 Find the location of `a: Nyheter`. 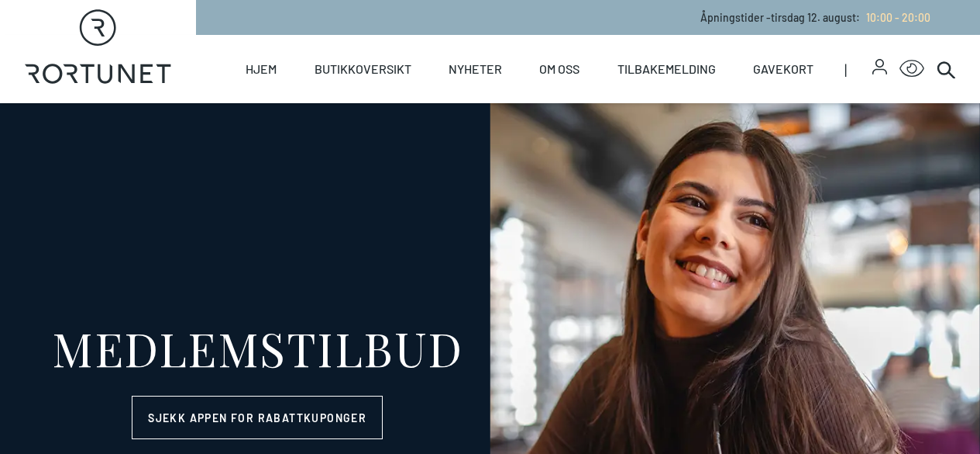

a: Nyheter is located at coordinates (475, 69).